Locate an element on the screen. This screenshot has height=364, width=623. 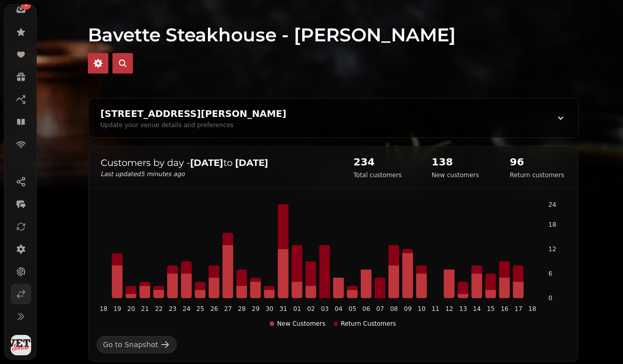
h2: 234 is located at coordinates (378, 162).